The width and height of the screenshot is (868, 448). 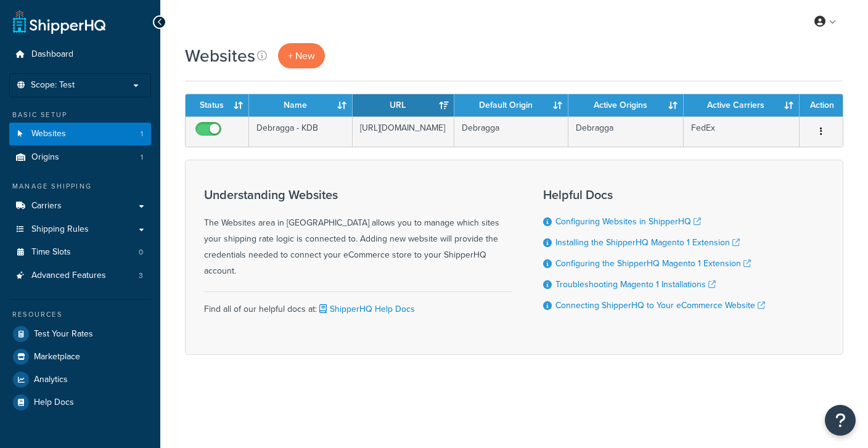 What do you see at coordinates (80, 55) in the screenshot?
I see `li: Dashboard` at bounding box center [80, 55].